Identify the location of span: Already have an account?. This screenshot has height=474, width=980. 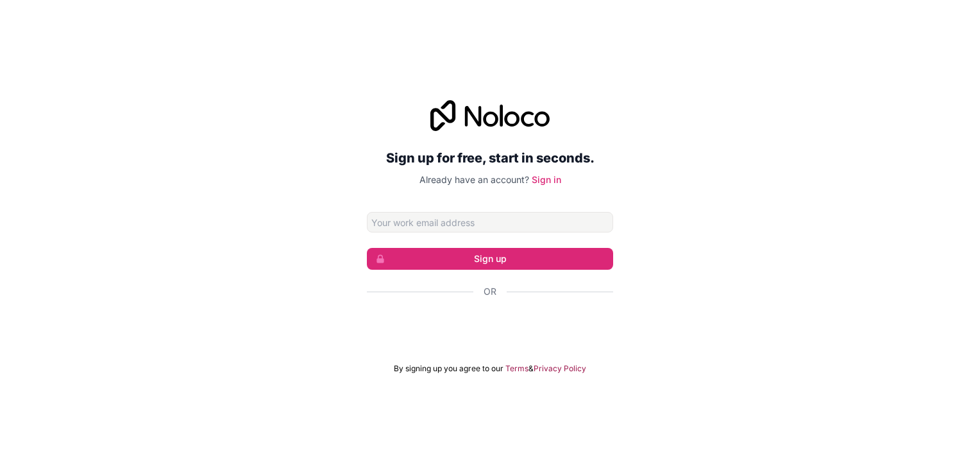
(474, 179).